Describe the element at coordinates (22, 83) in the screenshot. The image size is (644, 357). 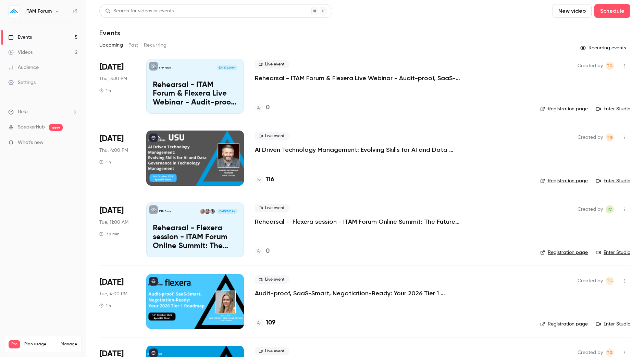
I see `div: Settings` at that location.